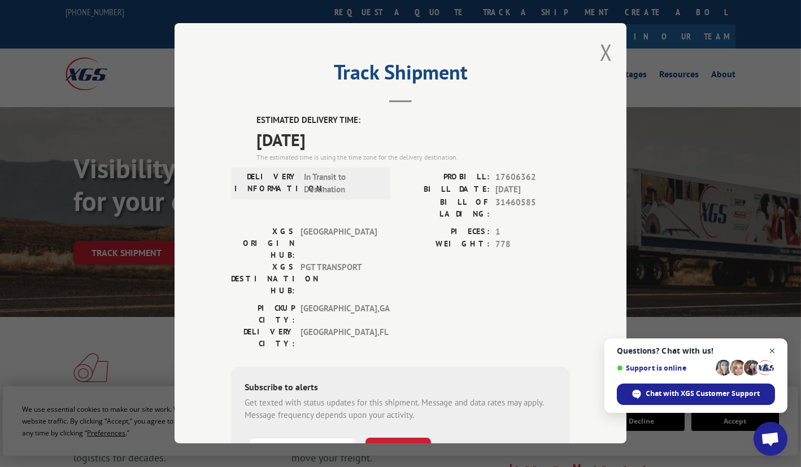 The image size is (801, 467). I want to click on span: PGT TRANSPORT, so click(338, 279).